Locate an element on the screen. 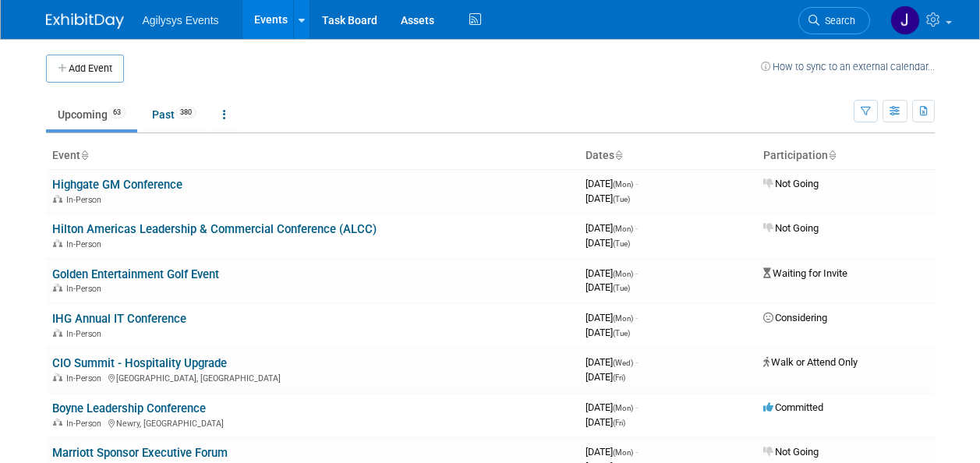 This screenshot has height=463, width=980. span: (Wed) is located at coordinates (623, 362).